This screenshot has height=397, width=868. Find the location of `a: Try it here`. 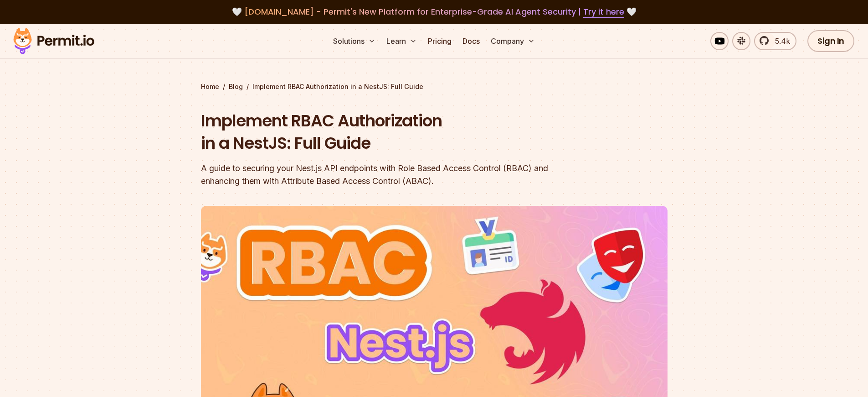

a: Try it here is located at coordinates (604, 12).